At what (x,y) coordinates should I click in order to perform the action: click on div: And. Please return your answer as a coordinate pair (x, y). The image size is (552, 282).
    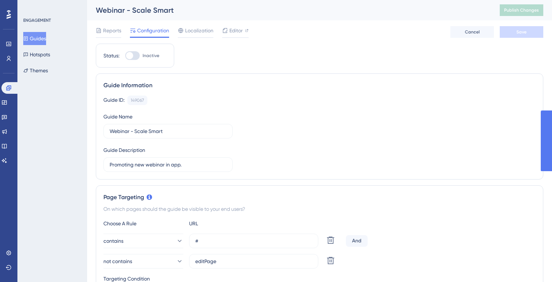
    Looking at the image, I should click on (357, 241).